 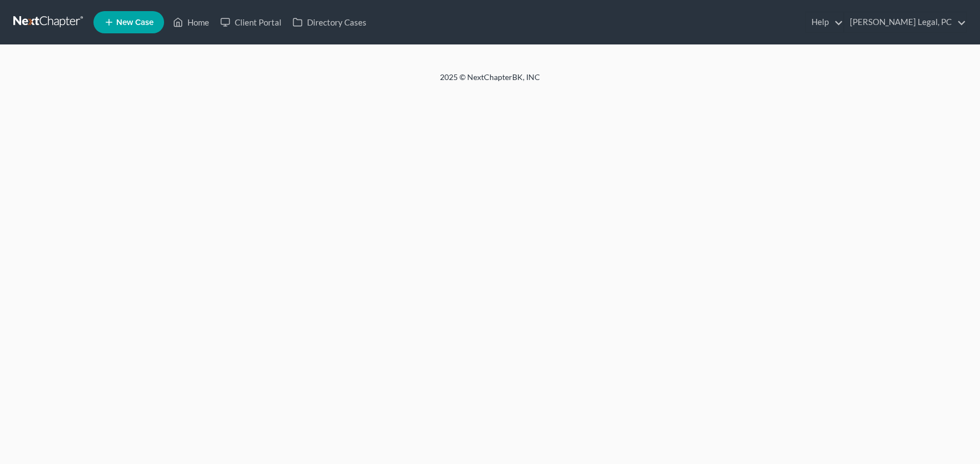 What do you see at coordinates (329, 22) in the screenshot?
I see `a: Directory Cases` at bounding box center [329, 22].